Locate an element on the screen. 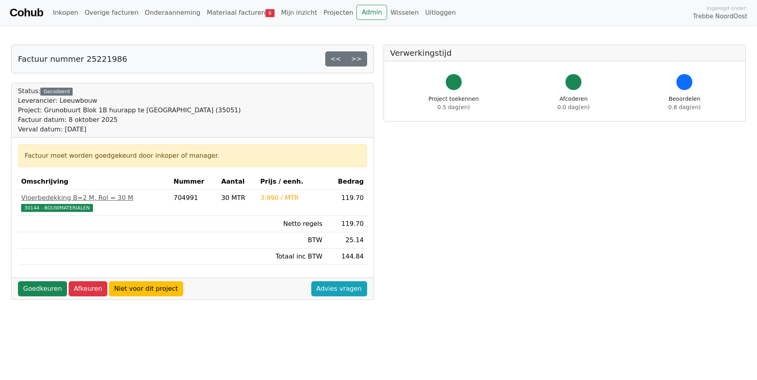  a: Goedkeuren is located at coordinates (42, 289).